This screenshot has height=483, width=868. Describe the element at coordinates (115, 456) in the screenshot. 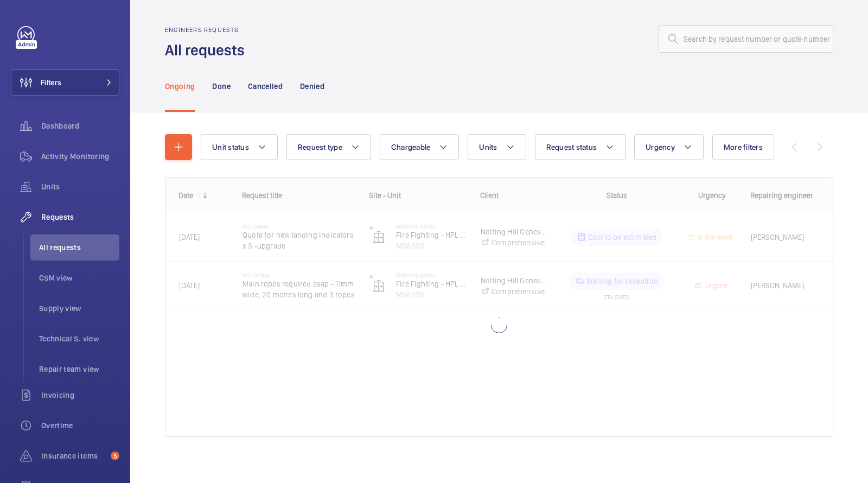

I see `span: 5` at that location.